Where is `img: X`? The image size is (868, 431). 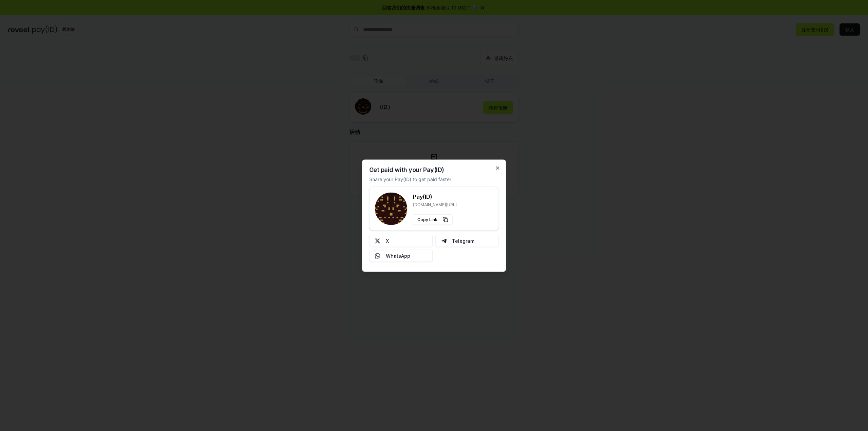 img: X is located at coordinates (378, 241).